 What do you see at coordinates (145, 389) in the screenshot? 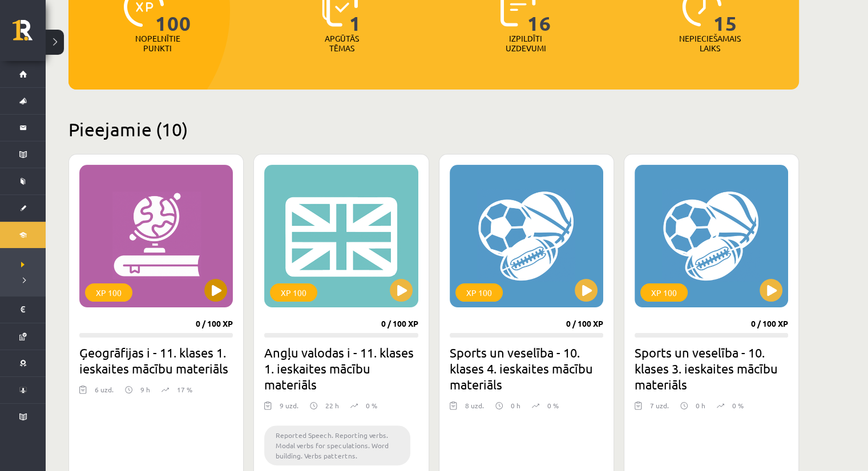
I see `p: 9 h` at bounding box center [145, 389].